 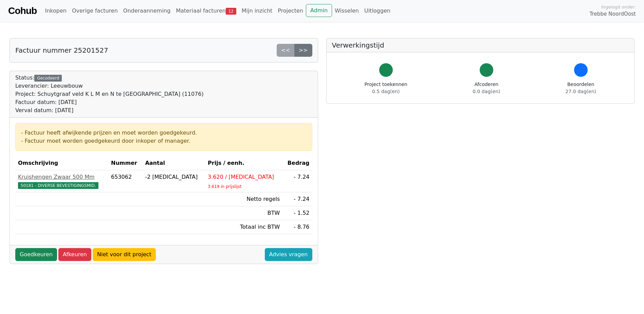 I want to click on a: Inkopen, so click(x=55, y=11).